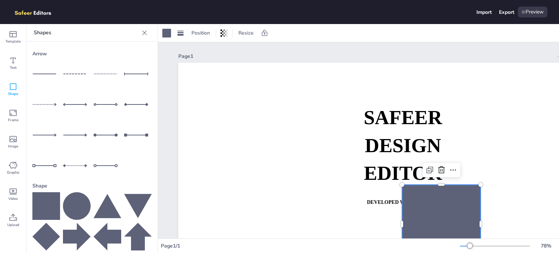 Image resolution: width=559 pixels, height=253 pixels. What do you see at coordinates (13, 120) in the screenshot?
I see `span: Frame` at bounding box center [13, 120].